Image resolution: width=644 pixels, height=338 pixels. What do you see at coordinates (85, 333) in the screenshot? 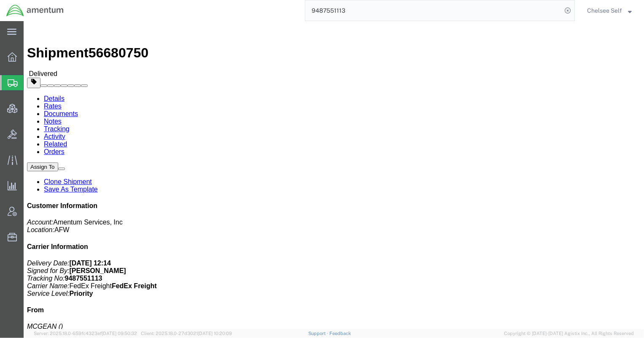
I see `span: Server: 2025.18.0-659fc4323ef` at bounding box center [85, 333].